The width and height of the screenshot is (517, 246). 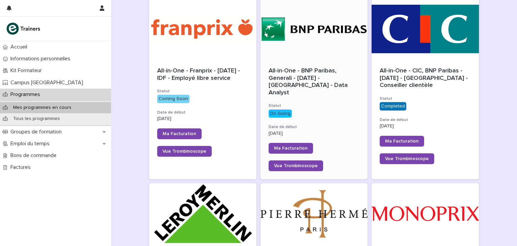 I want to click on div: Completed, so click(x=393, y=106).